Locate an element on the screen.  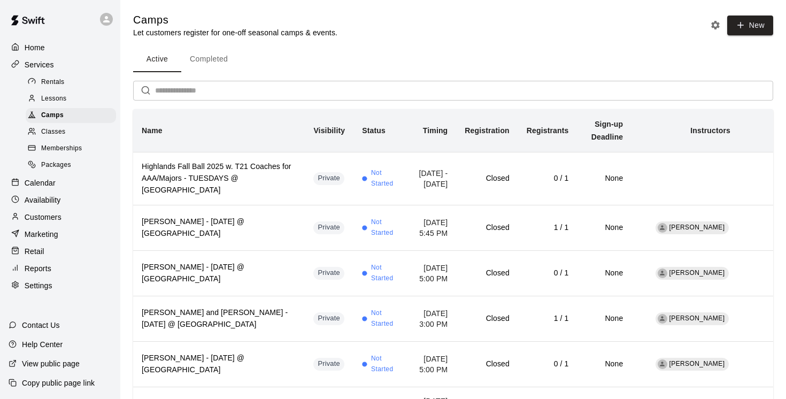
div: Availability is located at coordinates (60, 200).